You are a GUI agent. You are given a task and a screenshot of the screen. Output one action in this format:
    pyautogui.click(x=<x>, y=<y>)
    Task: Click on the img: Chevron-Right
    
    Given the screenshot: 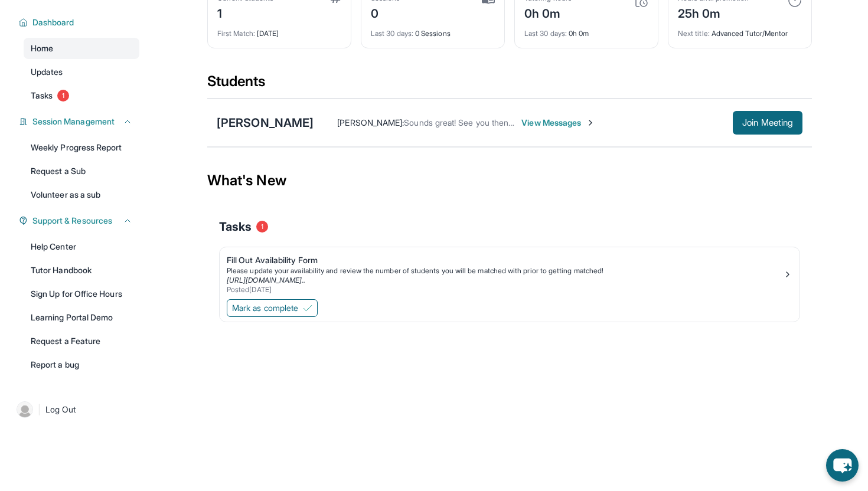 What is the action you would take?
    pyautogui.click(x=590, y=122)
    